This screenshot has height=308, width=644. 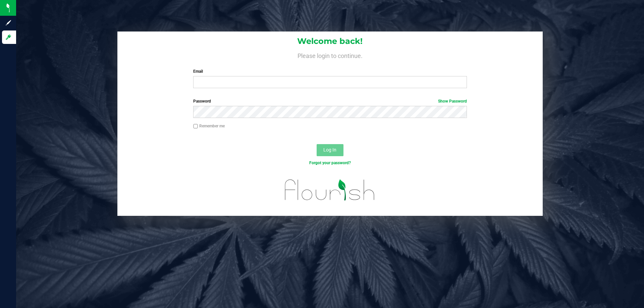 I want to click on input: Remember me, so click(x=196, y=127).